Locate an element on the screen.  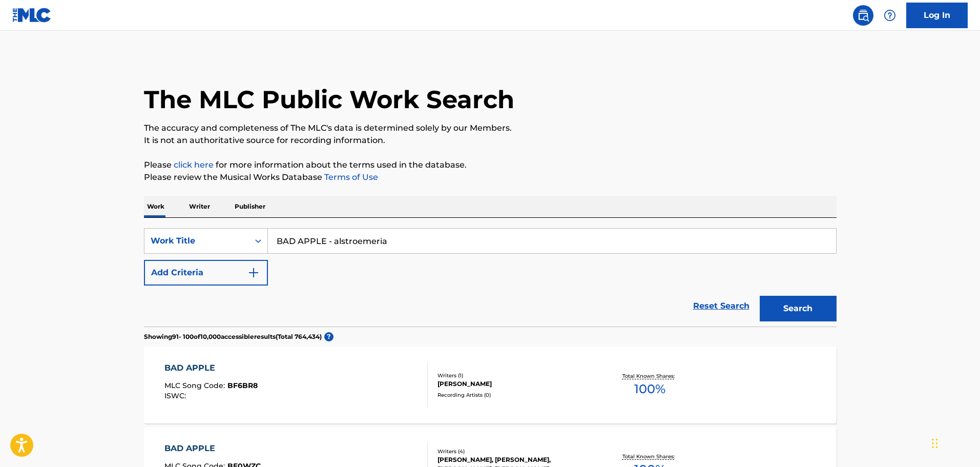
a: Log In is located at coordinates (937, 15).